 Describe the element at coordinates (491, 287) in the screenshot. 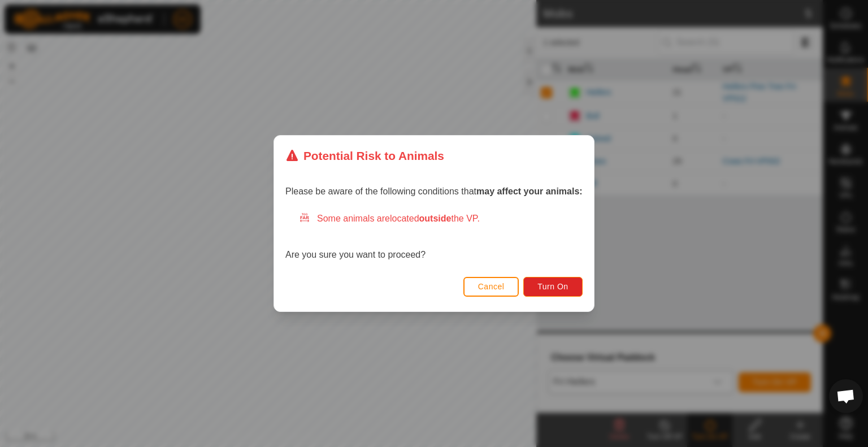

I see `span: Cancel` at that location.